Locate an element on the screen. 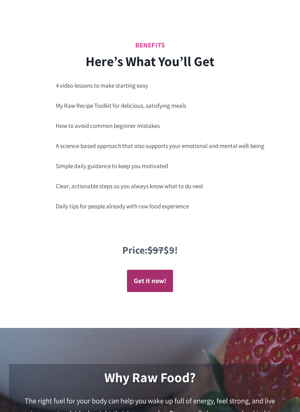 The image size is (300, 412). a: Get it now! is located at coordinates (150, 281).